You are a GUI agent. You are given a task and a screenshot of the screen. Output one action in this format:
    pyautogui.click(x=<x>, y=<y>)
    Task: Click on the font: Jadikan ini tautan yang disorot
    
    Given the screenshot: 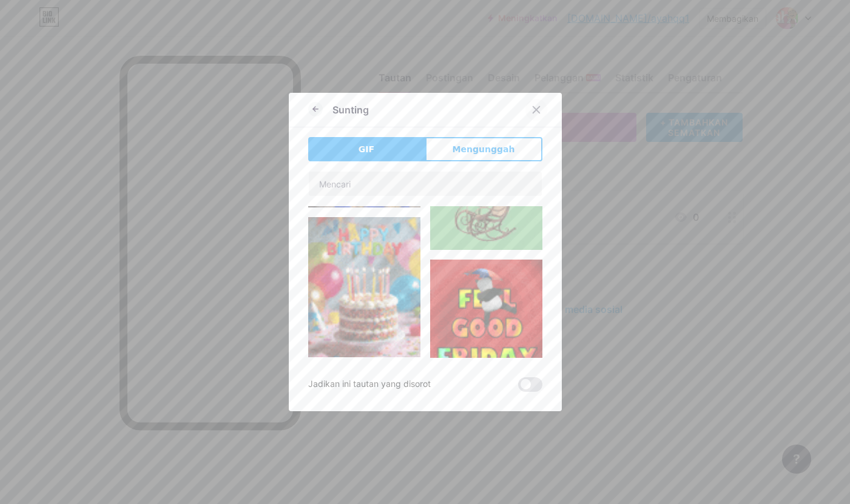 What is the action you would take?
    pyautogui.click(x=369, y=383)
    